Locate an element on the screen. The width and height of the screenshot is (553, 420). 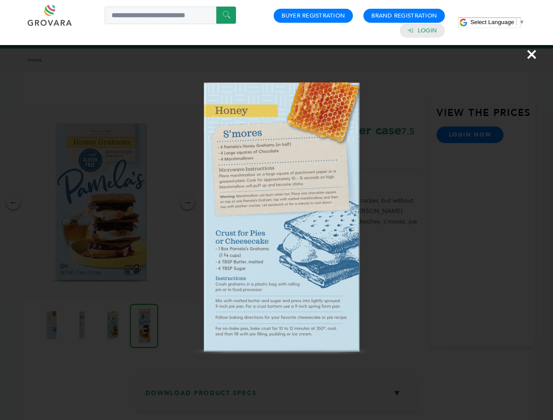
input: Search a product or brand... is located at coordinates (170, 15).